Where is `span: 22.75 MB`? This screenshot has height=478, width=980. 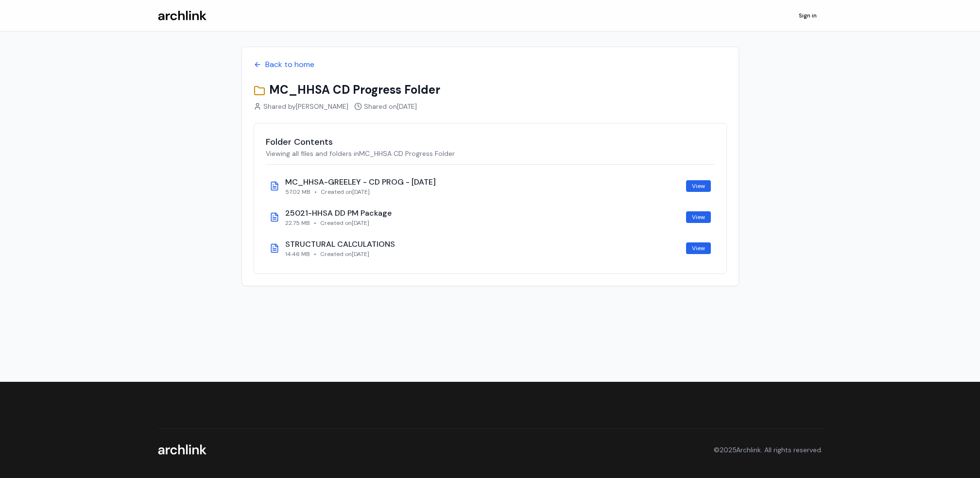 span: 22.75 MB is located at coordinates (297, 223).